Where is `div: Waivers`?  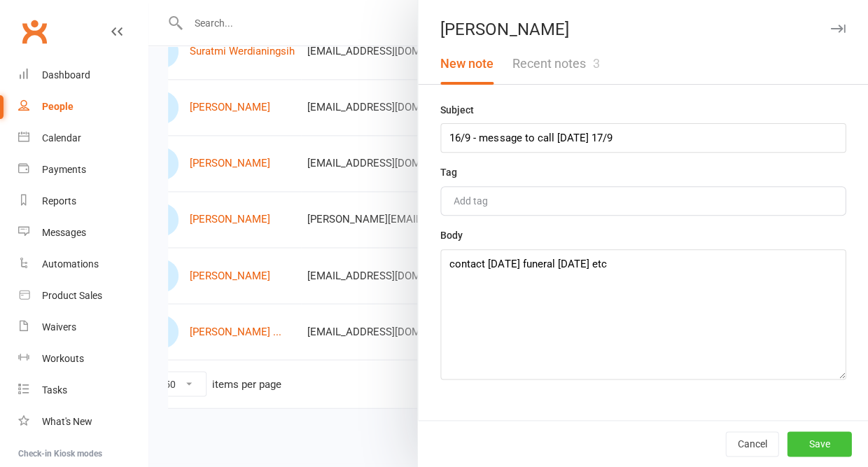
div: Waivers is located at coordinates (59, 327).